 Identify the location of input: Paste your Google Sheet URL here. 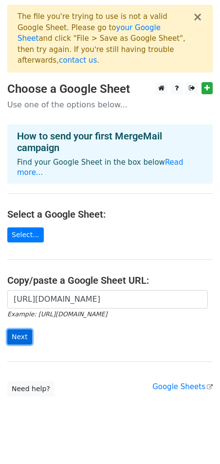
(107, 300).